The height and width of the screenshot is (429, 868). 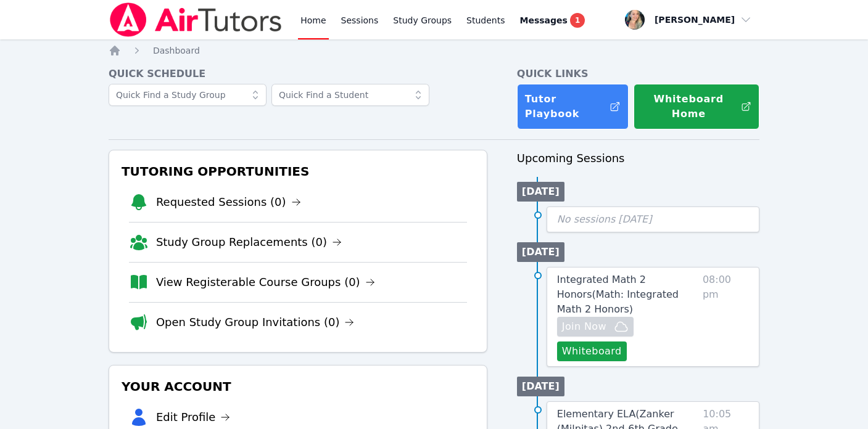 I want to click on span: 08:00 pm, so click(x=726, y=317).